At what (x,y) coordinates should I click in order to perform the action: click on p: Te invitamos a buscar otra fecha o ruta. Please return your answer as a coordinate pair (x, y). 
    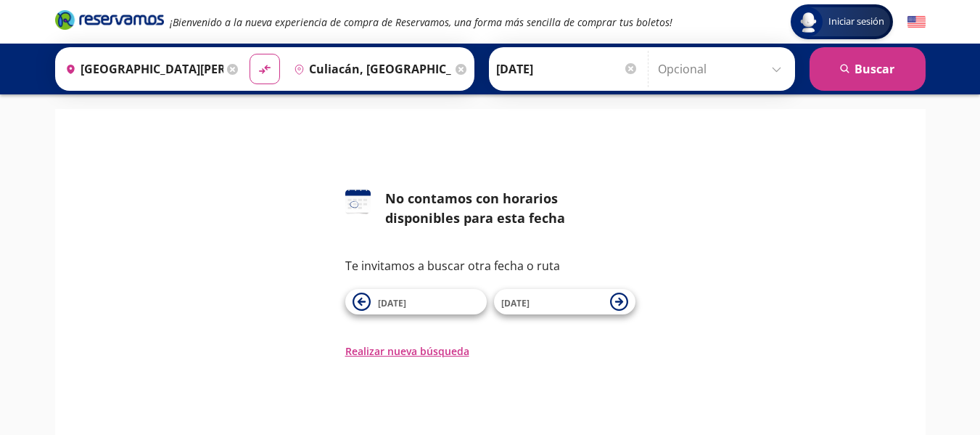
    Looking at the image, I should click on (490, 266).